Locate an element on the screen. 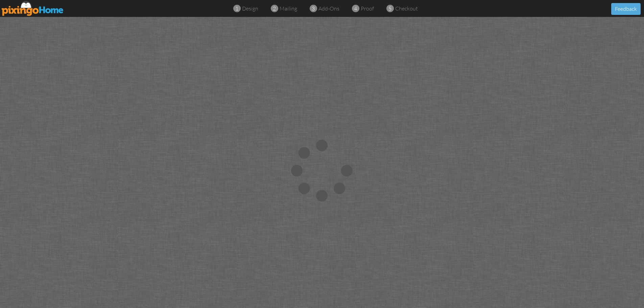 The width and height of the screenshot is (644, 308). button: Feedback is located at coordinates (626, 9).